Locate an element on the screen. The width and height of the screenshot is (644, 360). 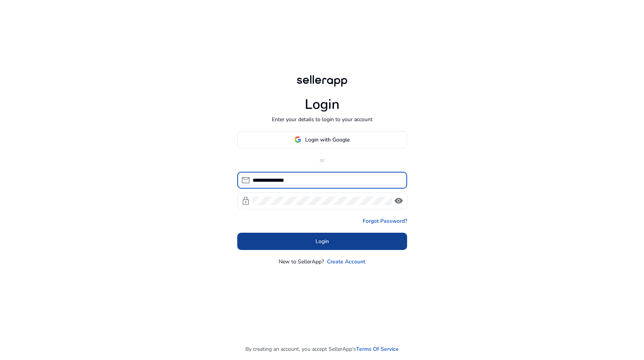
h1: Login is located at coordinates (322, 104).